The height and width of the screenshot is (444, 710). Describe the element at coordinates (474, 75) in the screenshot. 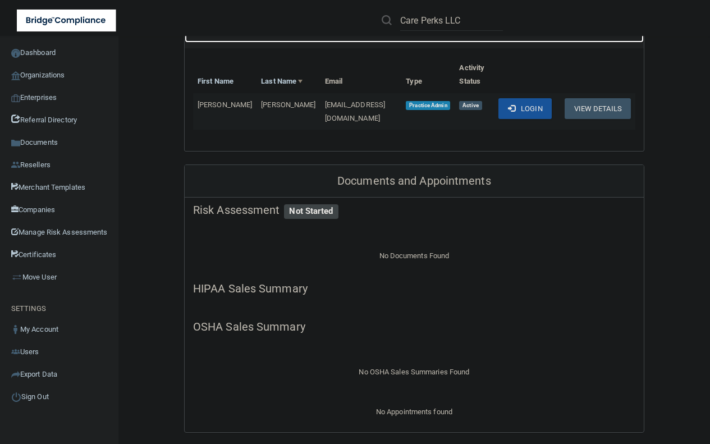

I see `th: Activity Status` at that location.